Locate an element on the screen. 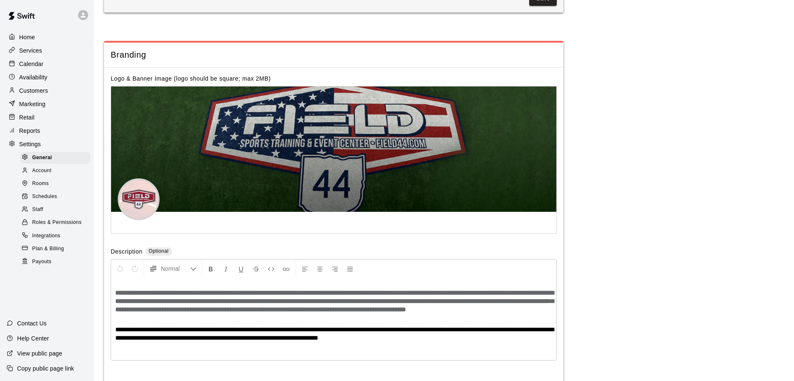 The width and height of the screenshot is (794, 381). p: Services is located at coordinates (30, 51).